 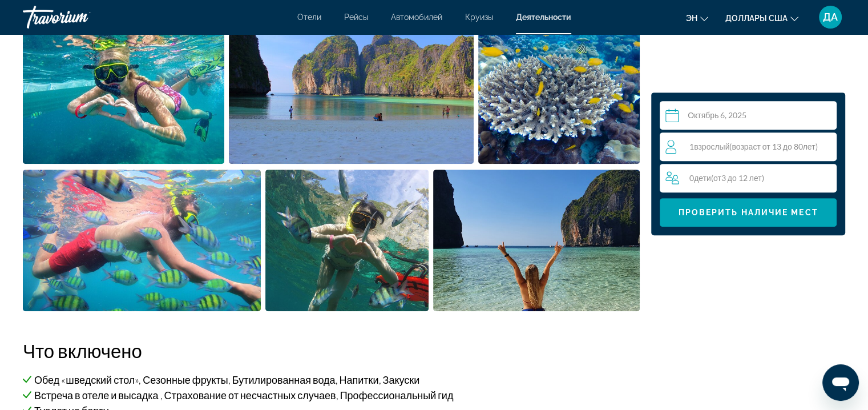 What do you see at coordinates (830, 17) in the screenshot?
I see `button: Пользовательское меню` at bounding box center [830, 17].